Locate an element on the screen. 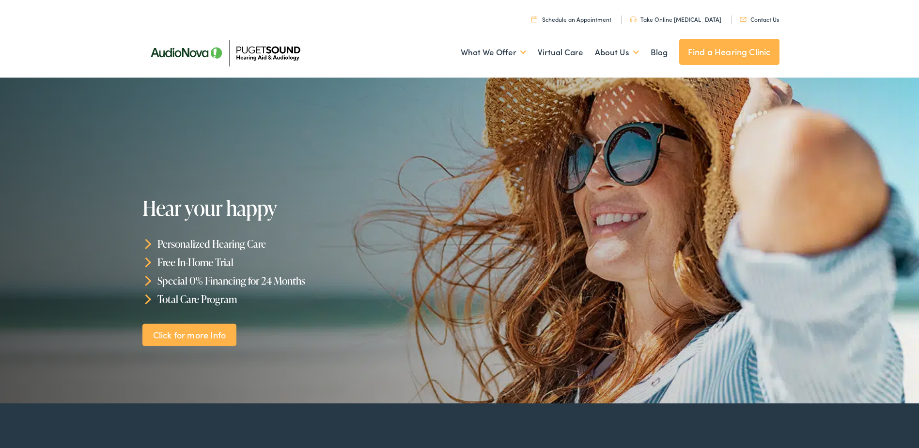 Image resolution: width=919 pixels, height=448 pixels. a: What We Offer is located at coordinates (493, 52).